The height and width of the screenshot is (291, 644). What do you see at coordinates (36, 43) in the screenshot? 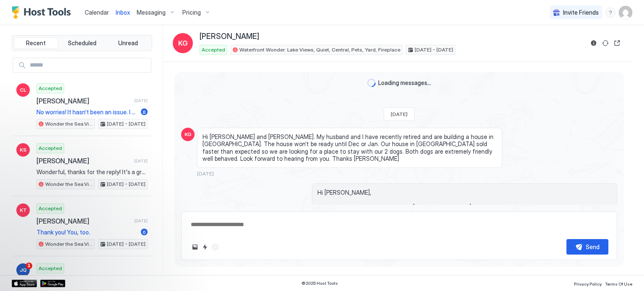
I see `button: Recent` at bounding box center [36, 43].